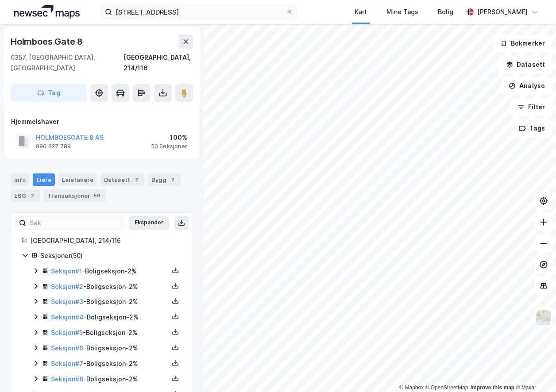 This screenshot has height=392, width=556. What do you see at coordinates (75, 195) in the screenshot?
I see `div: Transaksjoner` at bounding box center [75, 195].